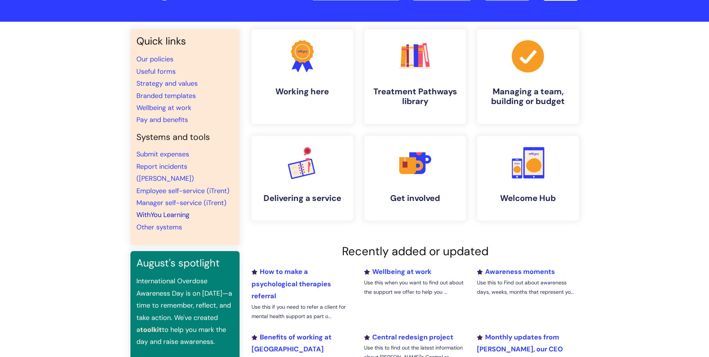  What do you see at coordinates (167, 83) in the screenshot?
I see `a: Strategy and values` at bounding box center [167, 83].